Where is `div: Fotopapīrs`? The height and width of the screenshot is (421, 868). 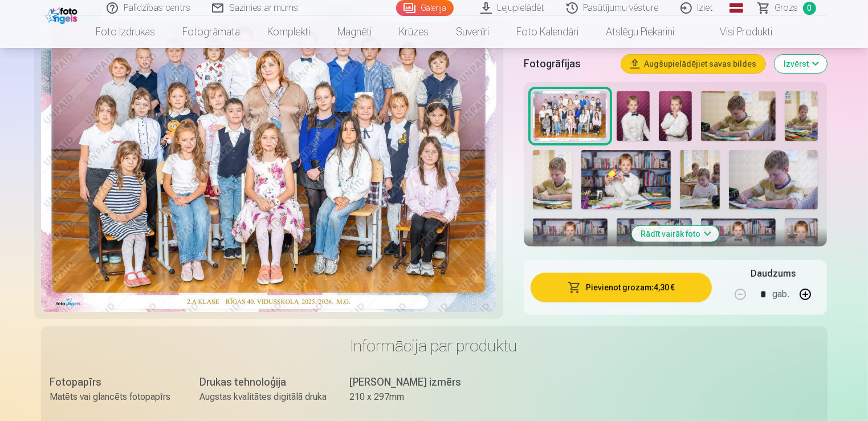 div: Fotopapīrs is located at coordinates (113, 382).